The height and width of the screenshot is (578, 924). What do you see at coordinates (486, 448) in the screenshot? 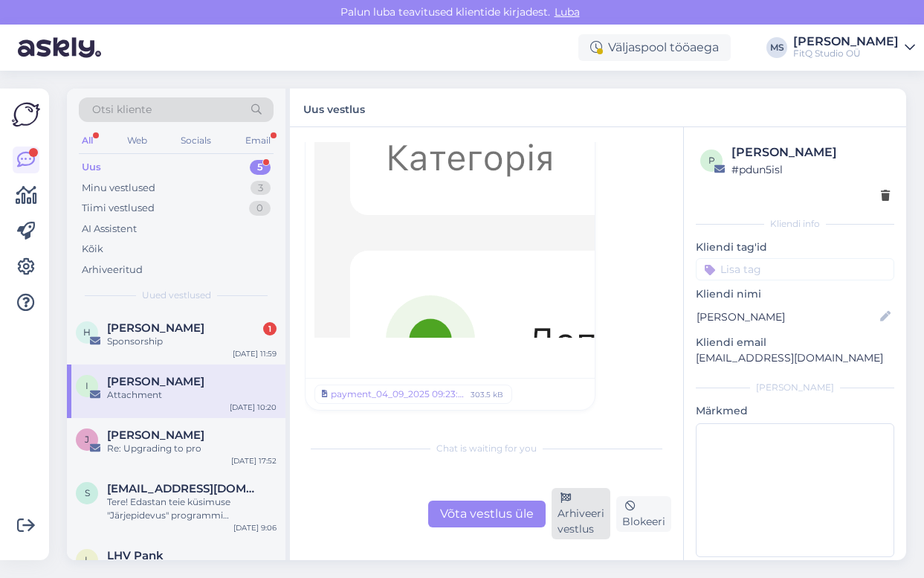
I see `div: Chat is waiting for you` at bounding box center [486, 448].